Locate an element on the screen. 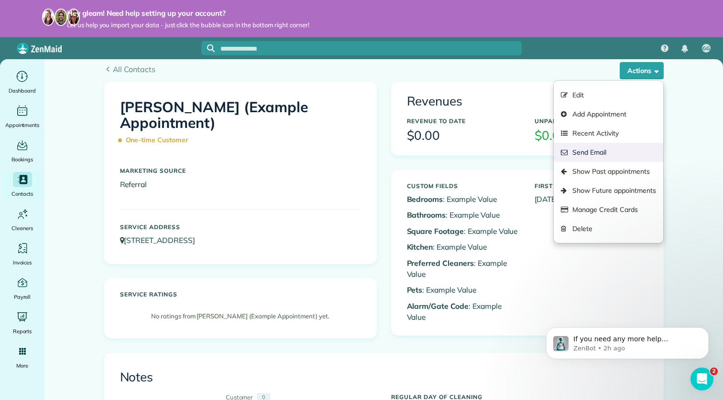  b: Bedrooms is located at coordinates (425, 199).